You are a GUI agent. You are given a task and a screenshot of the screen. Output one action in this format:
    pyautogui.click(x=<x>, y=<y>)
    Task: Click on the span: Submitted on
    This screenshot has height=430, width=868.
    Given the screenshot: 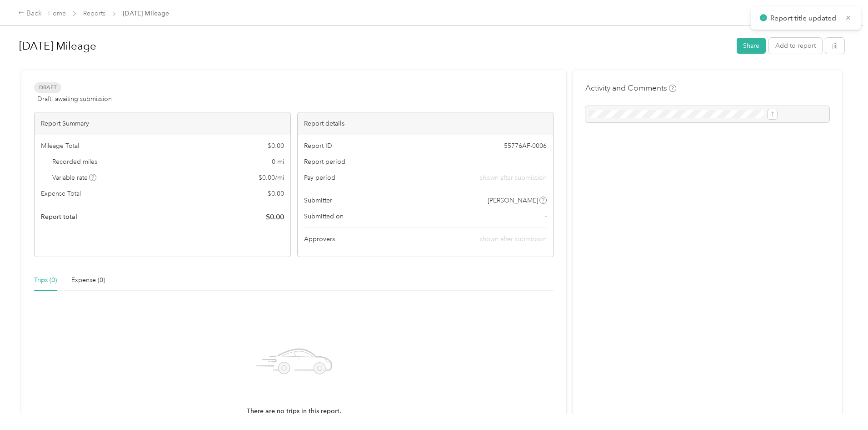 What is the action you would take?
    pyautogui.click(x=324, y=216)
    